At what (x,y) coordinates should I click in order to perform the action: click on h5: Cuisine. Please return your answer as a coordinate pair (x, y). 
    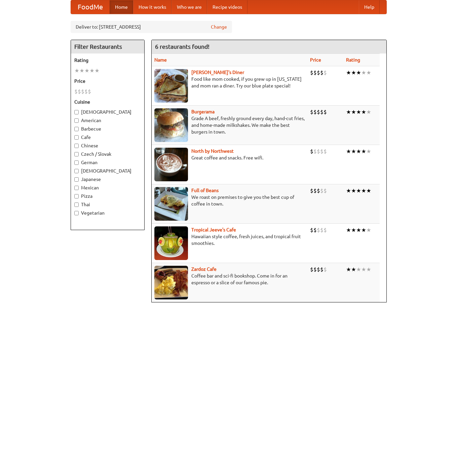
    Looking at the image, I should click on (108, 102).